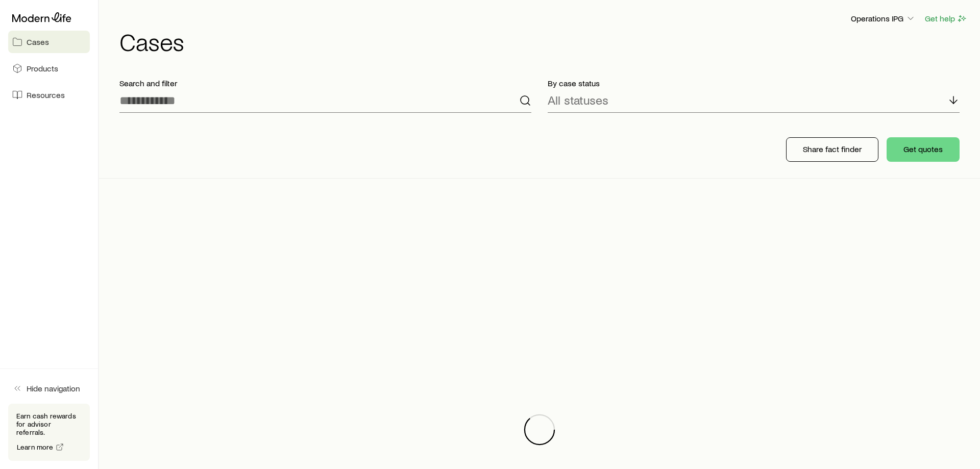 Image resolution: width=980 pixels, height=469 pixels. What do you see at coordinates (883, 18) in the screenshot?
I see `p: Operations IPG` at bounding box center [883, 18].